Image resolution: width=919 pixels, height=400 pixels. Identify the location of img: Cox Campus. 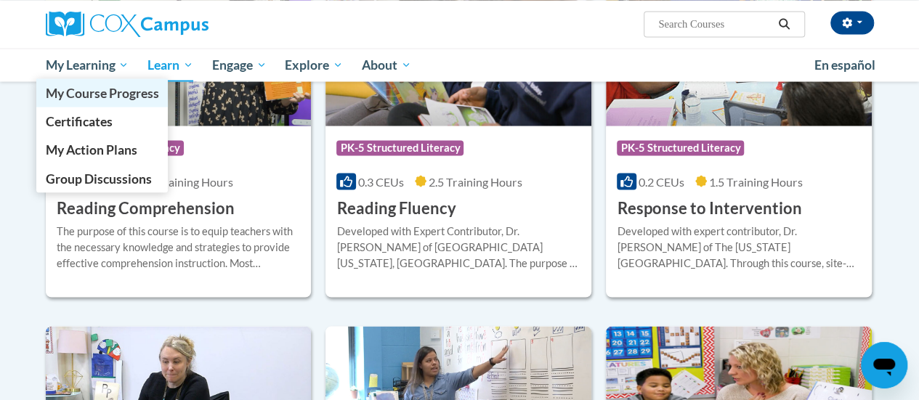
(127, 24).